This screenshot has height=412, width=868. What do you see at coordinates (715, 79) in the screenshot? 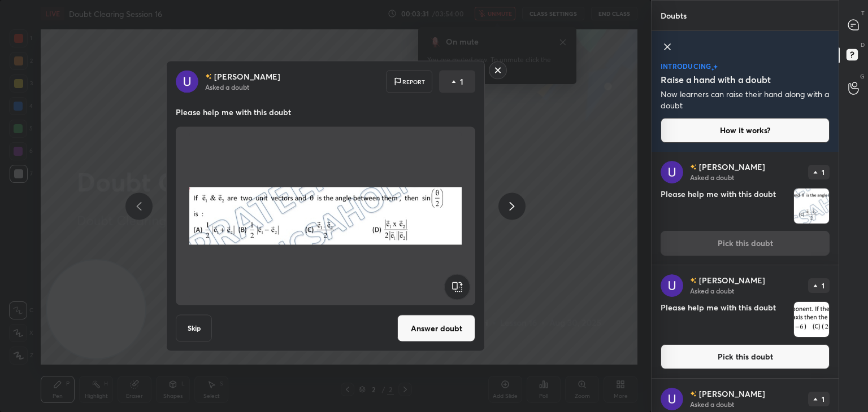
I see `h5: Raise a hand with a doubt` at bounding box center [715, 79].